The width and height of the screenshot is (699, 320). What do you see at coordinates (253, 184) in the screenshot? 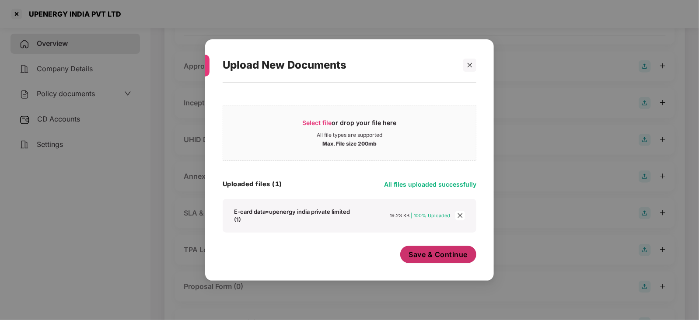
I see `h4: Uploaded files (1)` at bounding box center [253, 184].